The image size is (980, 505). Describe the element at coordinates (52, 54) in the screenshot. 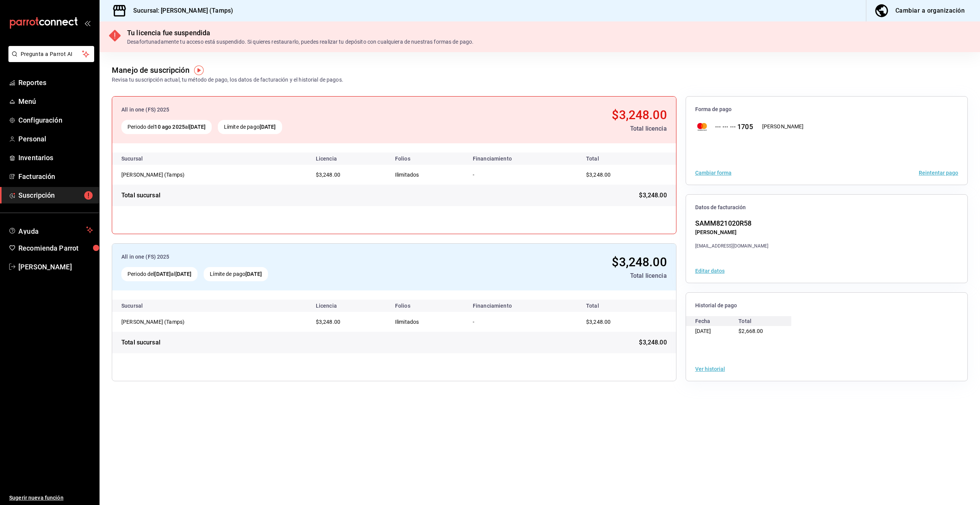

I see `button: Pregunta a Parrot AI` at that location.